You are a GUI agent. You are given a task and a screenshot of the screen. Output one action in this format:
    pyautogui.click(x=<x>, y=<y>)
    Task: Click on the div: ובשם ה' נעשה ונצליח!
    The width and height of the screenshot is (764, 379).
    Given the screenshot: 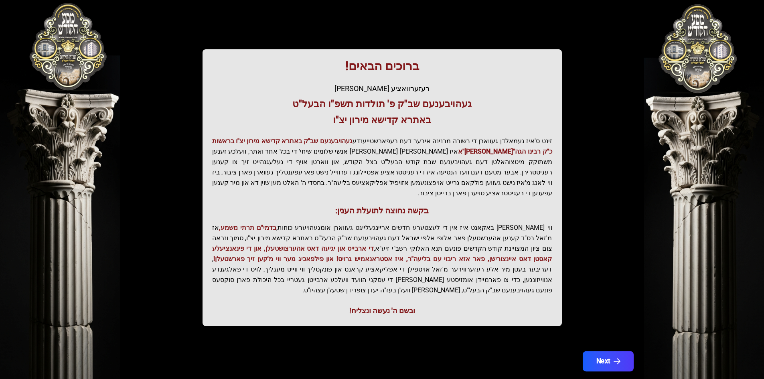 What is the action you would take?
    pyautogui.click(x=382, y=311)
    